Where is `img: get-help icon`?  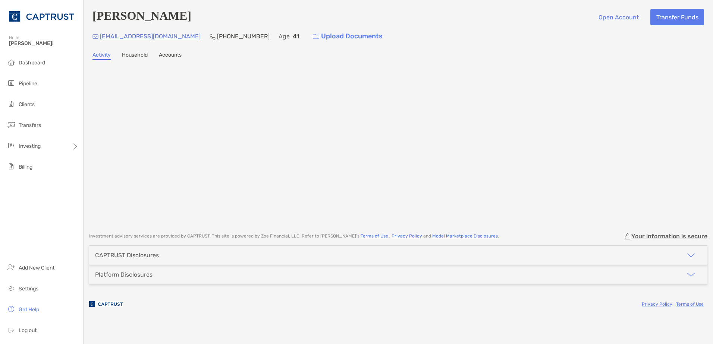 img: get-help icon is located at coordinates (11, 309).